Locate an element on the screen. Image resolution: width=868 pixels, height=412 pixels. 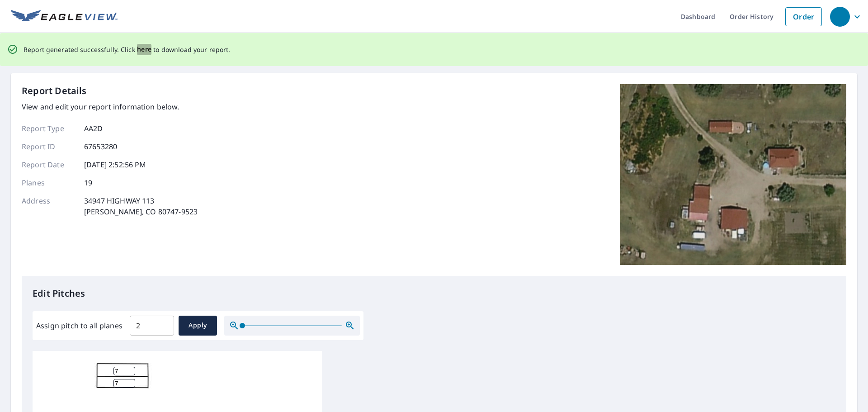
p: View and edit your report information below. is located at coordinates (110, 107).